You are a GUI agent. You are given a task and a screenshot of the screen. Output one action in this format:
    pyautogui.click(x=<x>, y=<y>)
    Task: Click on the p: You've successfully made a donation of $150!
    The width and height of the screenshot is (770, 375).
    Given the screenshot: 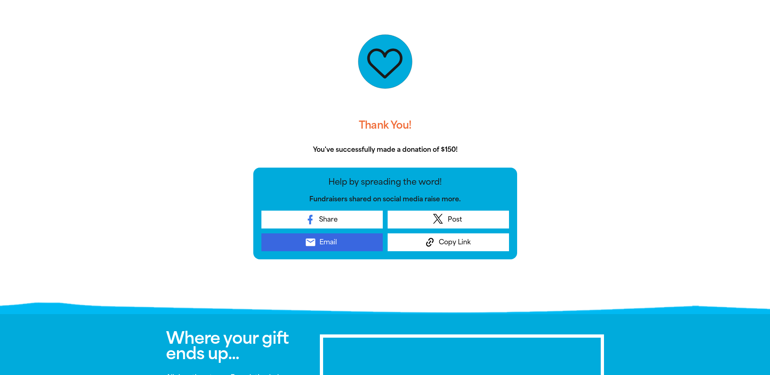 What is the action you would take?
    pyautogui.click(x=385, y=150)
    